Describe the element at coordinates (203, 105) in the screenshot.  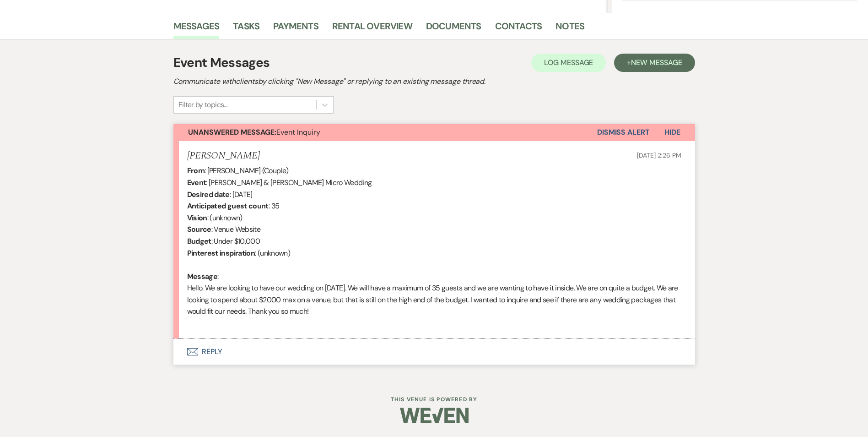
I see `div: Filter by topics...` at that location.